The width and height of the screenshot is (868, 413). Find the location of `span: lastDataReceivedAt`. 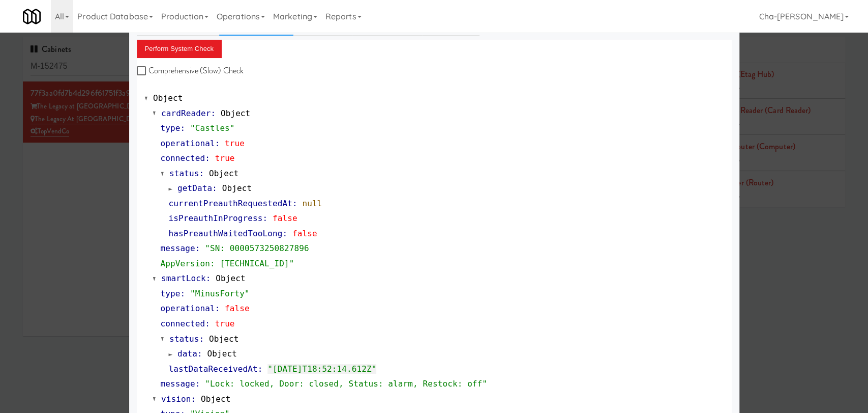

span: lastDataReceivedAt is located at coordinates (213, 369).